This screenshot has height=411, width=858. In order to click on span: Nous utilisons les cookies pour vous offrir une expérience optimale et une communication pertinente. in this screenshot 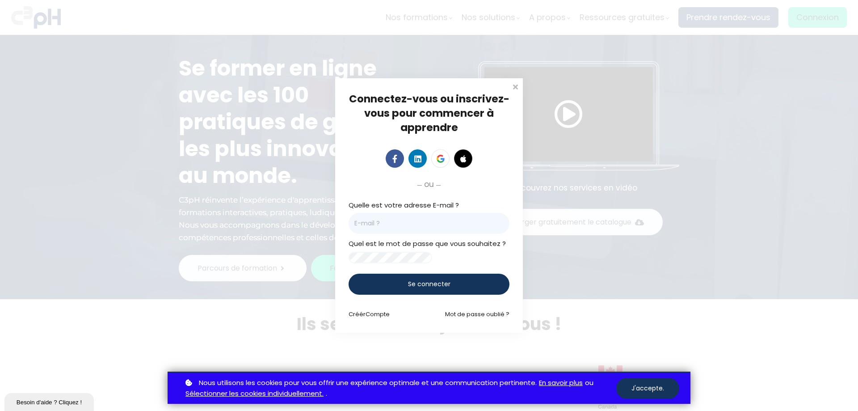, I will do `click(368, 383)`.